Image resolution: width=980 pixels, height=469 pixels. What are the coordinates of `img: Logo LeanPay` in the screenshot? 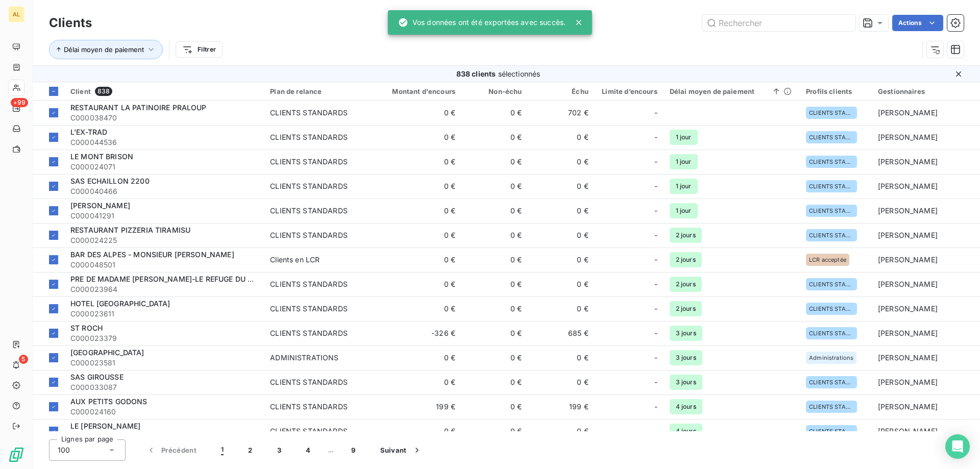 It's located at (17, 455).